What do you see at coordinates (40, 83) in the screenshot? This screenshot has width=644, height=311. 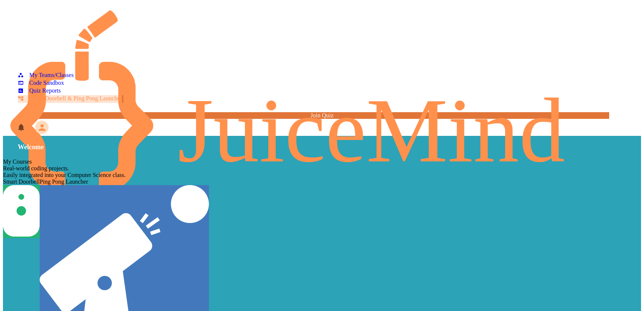 I see `div: Code Sandbox` at bounding box center [40, 83].